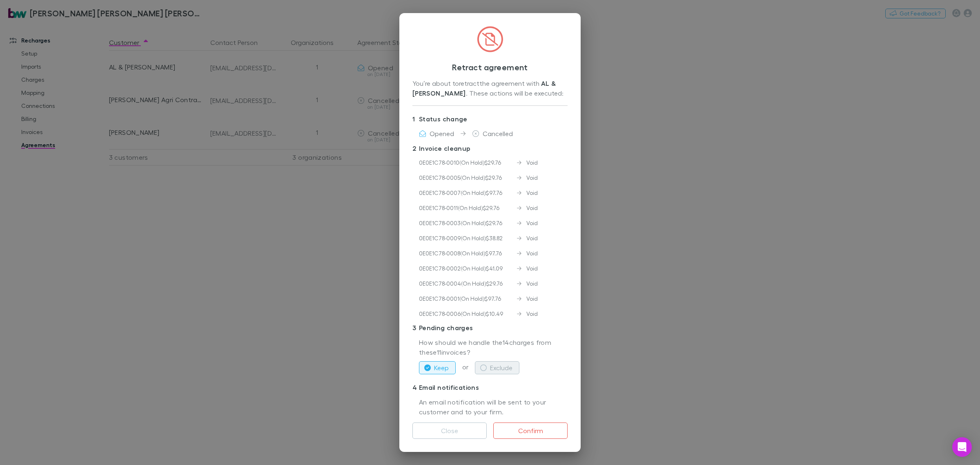 The width and height of the screenshot is (980, 465). What do you see at coordinates (416, 119) in the screenshot?
I see `div: 1` at bounding box center [416, 119].